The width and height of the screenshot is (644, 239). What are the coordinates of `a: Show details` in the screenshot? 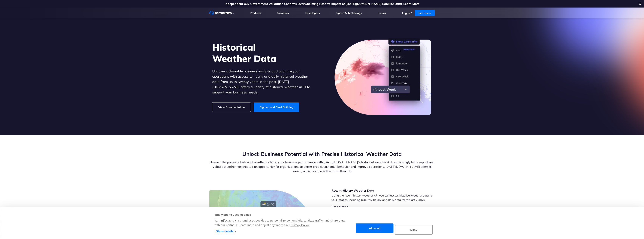 It's located at (226, 231).